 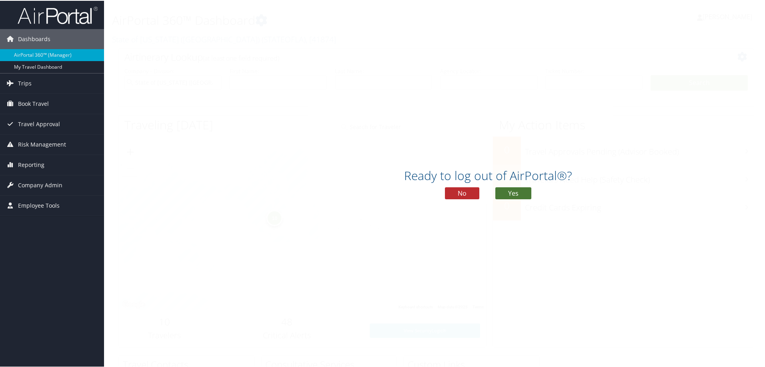 I want to click on span: Dashboards, so click(x=34, y=38).